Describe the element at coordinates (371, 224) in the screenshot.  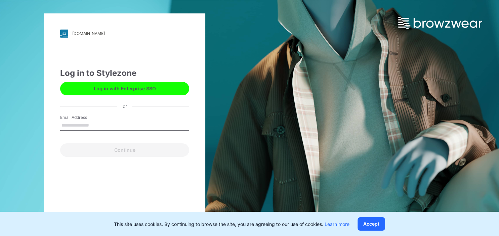
I see `button: Accept` at that location.